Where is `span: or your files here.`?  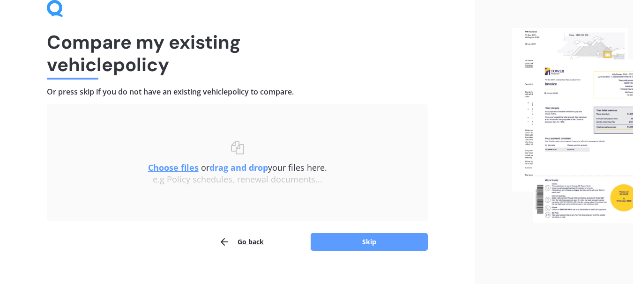
span: or your files here. is located at coordinates (238, 168).